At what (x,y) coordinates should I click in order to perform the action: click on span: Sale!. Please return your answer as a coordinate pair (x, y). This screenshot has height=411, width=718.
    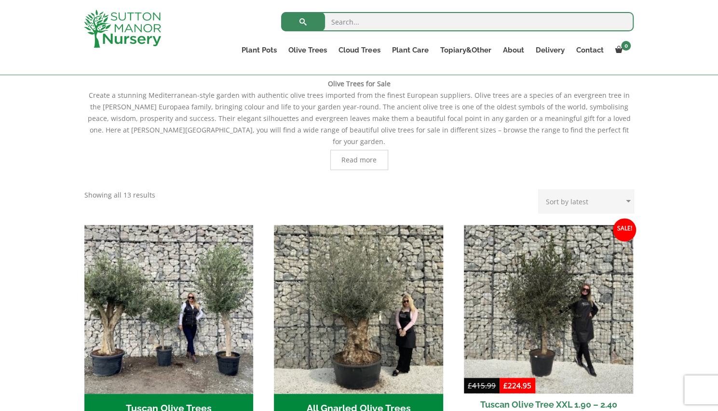
    Looking at the image, I should click on (625, 230).